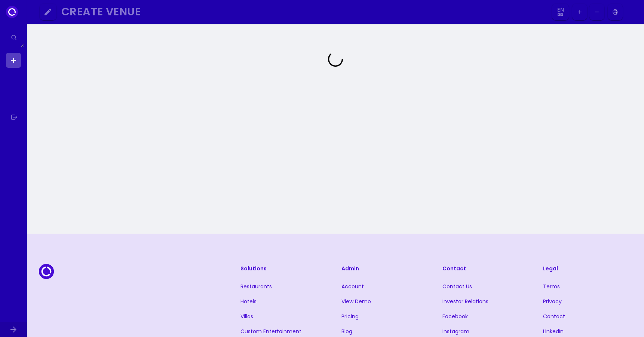 The height and width of the screenshot is (337, 644). What do you see at coordinates (631, 12) in the screenshot?
I see `img: Image` at bounding box center [631, 12].